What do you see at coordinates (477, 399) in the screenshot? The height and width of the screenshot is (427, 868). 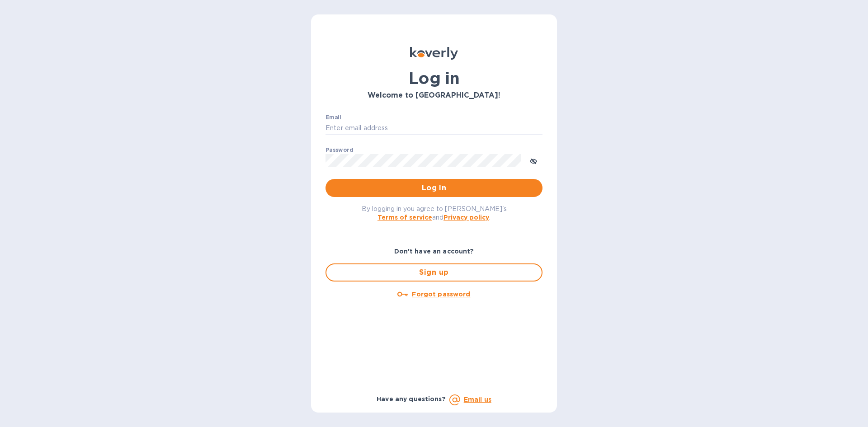 I see `b: Email us` at bounding box center [477, 399].